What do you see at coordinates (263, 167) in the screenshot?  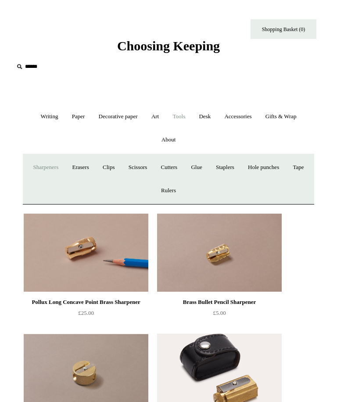 I see `a: Hole punches` at bounding box center [263, 167].